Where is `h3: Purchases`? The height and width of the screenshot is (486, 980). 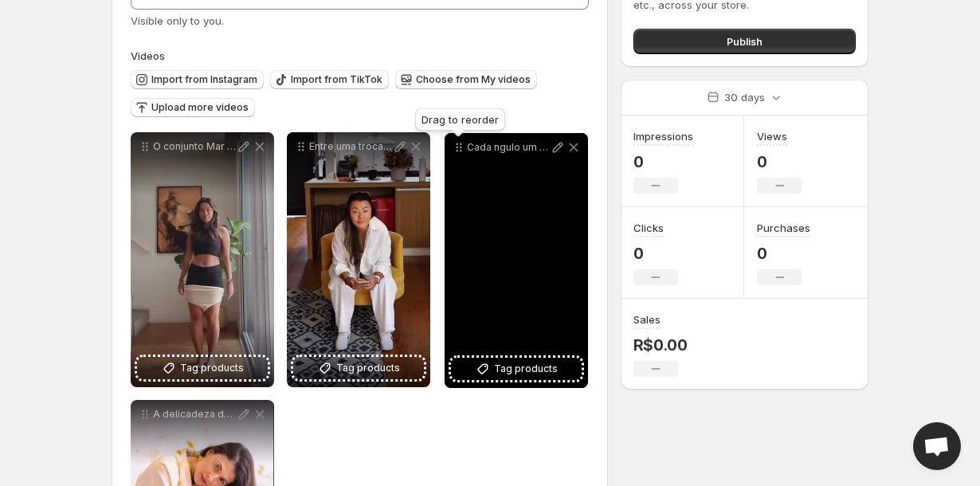
h3: Purchases is located at coordinates (783, 228).